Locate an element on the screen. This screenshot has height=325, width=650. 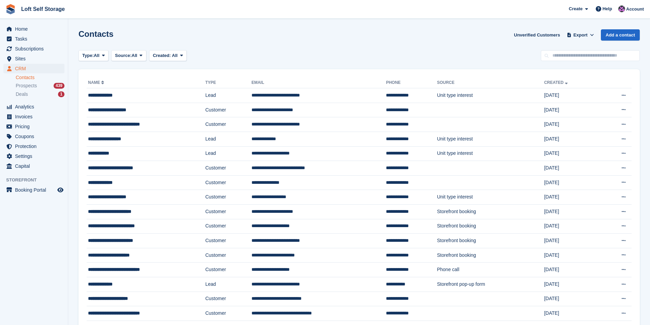
span: Coupons is located at coordinates (36, 137).